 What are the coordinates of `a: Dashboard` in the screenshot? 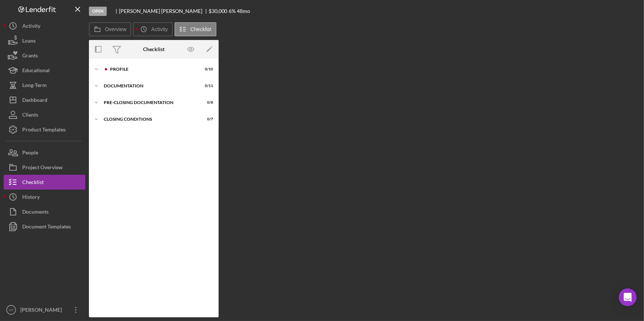 It's located at (45, 100).